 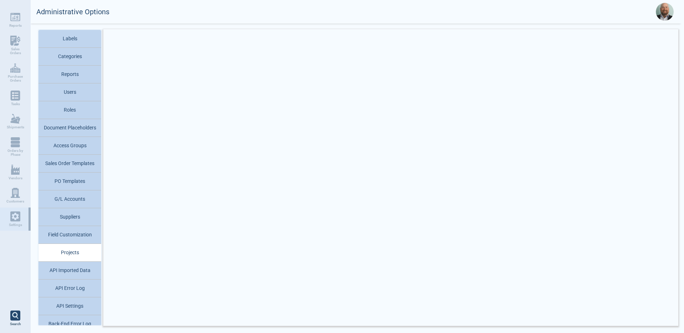 What do you see at coordinates (70, 199) in the screenshot?
I see `button: G/L Accounts` at bounding box center [70, 199].